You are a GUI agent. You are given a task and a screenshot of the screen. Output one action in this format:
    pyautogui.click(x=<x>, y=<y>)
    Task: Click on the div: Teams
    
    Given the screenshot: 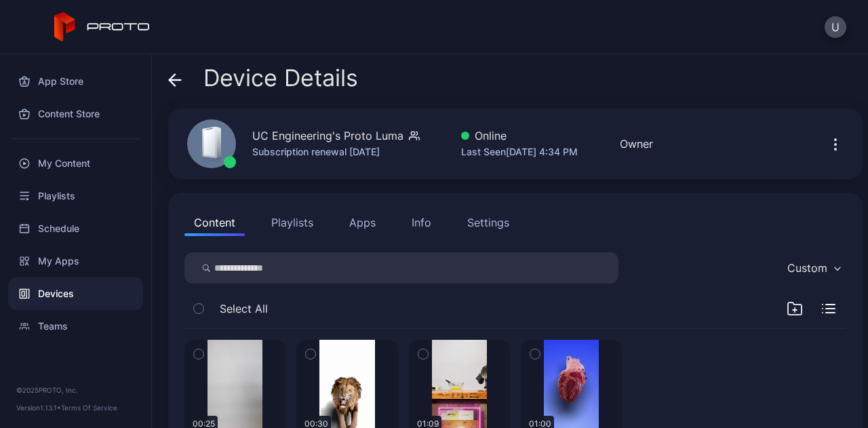 What is the action you would take?
    pyautogui.click(x=75, y=326)
    